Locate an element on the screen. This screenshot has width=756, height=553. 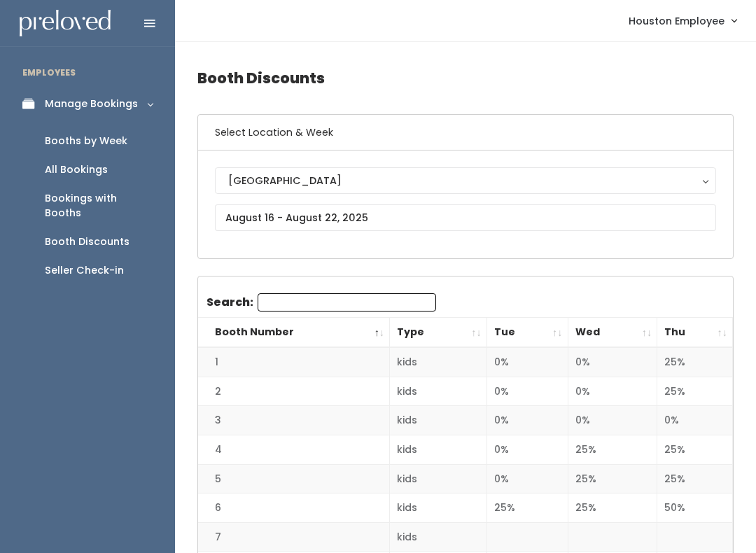
input: August 16 - August 22, 2025 is located at coordinates (465, 217).